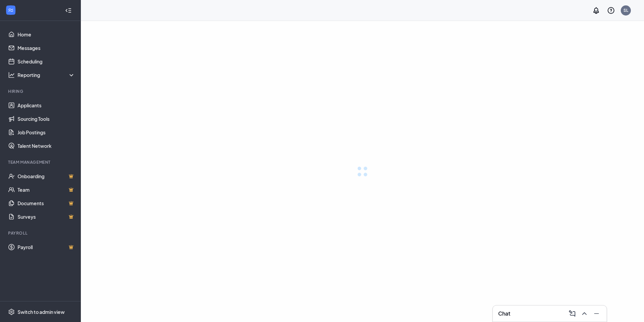  Describe the element at coordinates (46, 133) in the screenshot. I see `a: Job Postings` at that location.